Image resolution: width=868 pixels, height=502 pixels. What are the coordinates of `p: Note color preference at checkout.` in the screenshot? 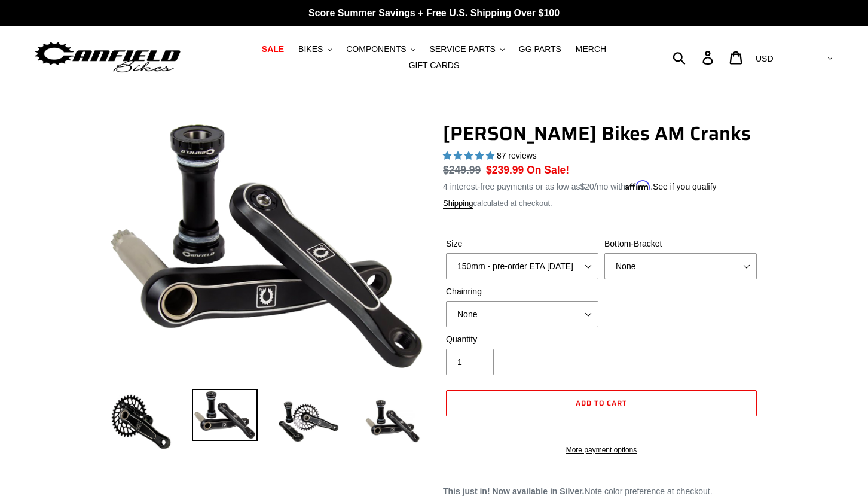 It's located at (602, 491).